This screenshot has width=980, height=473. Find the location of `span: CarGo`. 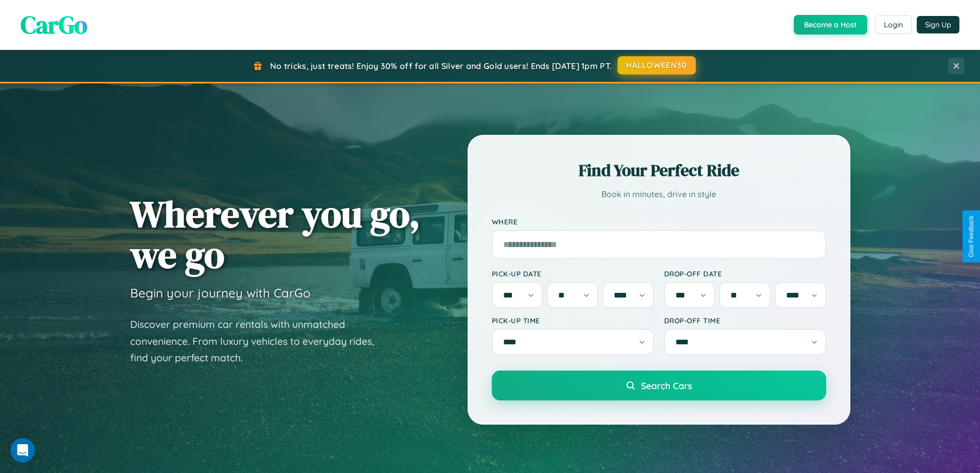

span: CarGo is located at coordinates (54, 25).